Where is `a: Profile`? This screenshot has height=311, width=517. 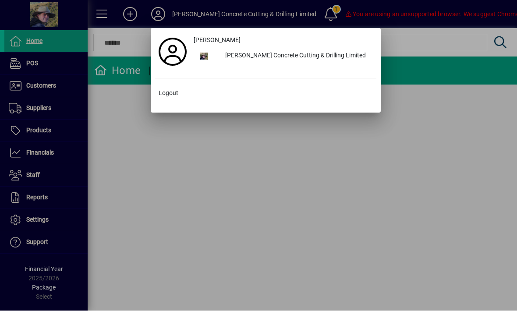 a: Profile is located at coordinates (173, 52).